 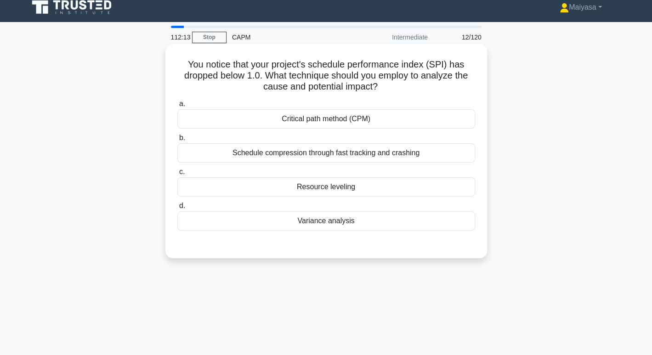 I want to click on div: 12/120, so click(x=460, y=37).